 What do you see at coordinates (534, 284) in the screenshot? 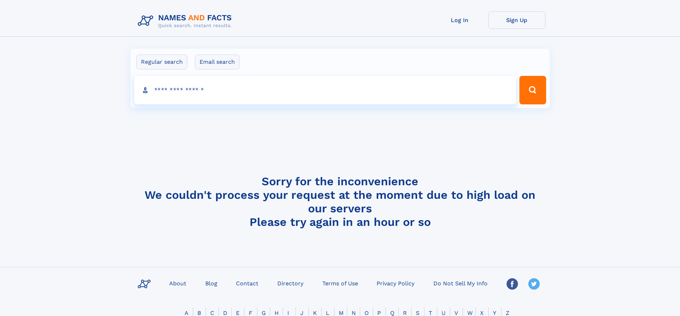
I see `img: Twitter` at bounding box center [534, 284].